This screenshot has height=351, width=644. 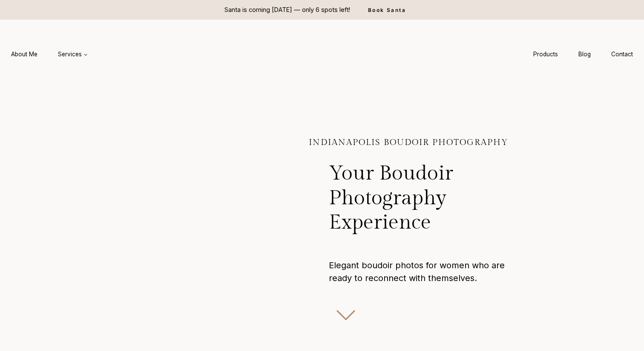 I want to click on a: Products, so click(x=546, y=54).